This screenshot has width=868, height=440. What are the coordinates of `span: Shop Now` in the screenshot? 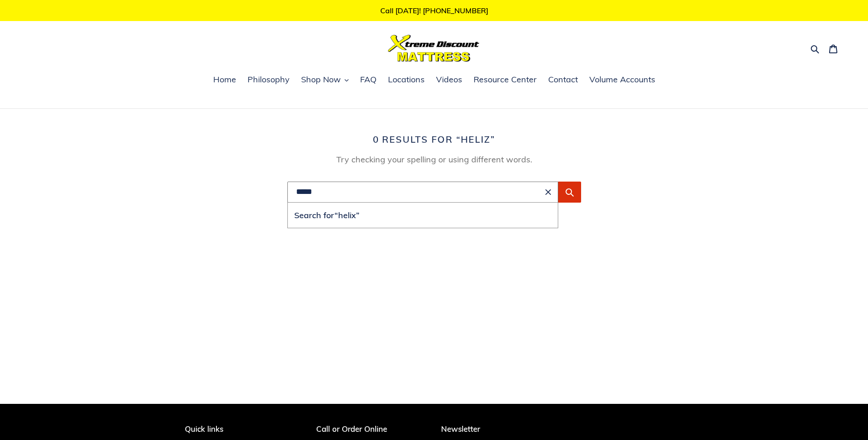 It's located at (320, 80).